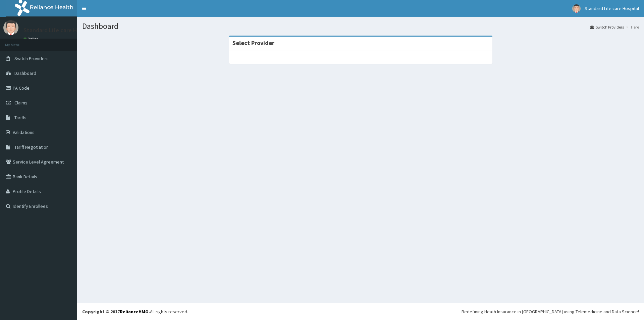 This screenshot has width=644, height=320. What do you see at coordinates (21, 118) in the screenshot?
I see `span: Tariffs` at bounding box center [21, 118].